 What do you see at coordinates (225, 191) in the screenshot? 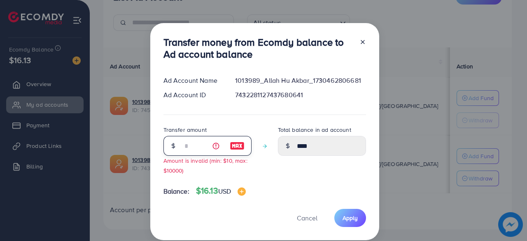
I see `span: USD` at bounding box center [225, 191].